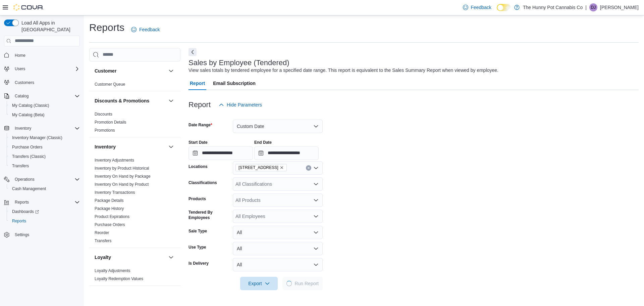 This screenshot has width=644, height=306. Describe the element at coordinates (19, 221) in the screenshot. I see `a: Reports` at that location.